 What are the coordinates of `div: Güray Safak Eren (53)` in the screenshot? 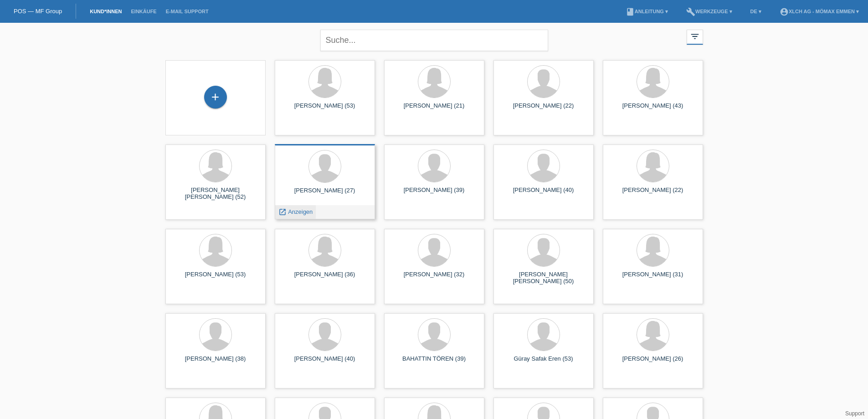 It's located at (543, 362).